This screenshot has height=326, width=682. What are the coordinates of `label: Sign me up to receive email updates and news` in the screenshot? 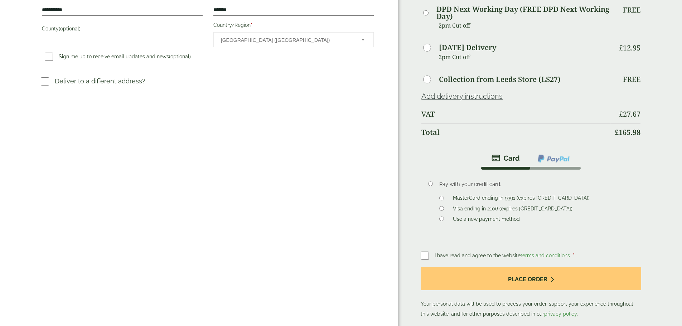 It's located at (118, 58).